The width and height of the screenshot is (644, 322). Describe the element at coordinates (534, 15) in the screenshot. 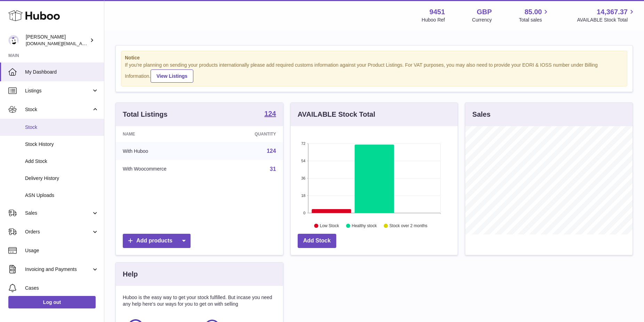

I see `a: 85.00 Total sales` at that location.